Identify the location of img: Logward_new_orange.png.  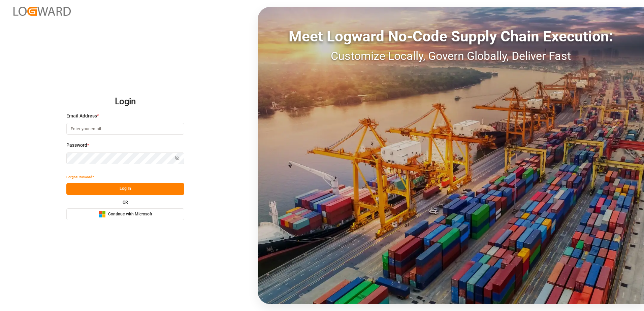
(42, 11).